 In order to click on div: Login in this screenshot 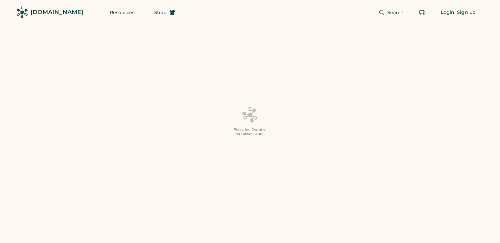, I will do `click(448, 12)`.